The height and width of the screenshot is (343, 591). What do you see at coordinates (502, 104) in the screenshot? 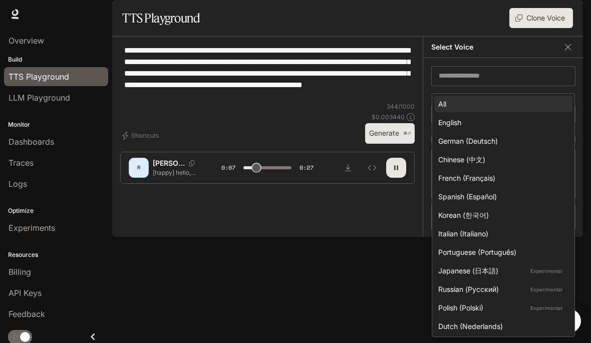
I see `div: All` at bounding box center [502, 104].